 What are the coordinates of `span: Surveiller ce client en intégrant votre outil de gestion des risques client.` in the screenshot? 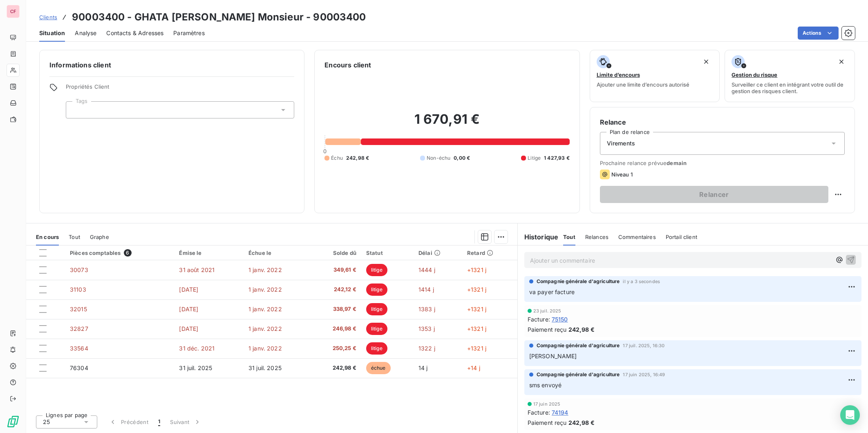 It's located at (789, 88).